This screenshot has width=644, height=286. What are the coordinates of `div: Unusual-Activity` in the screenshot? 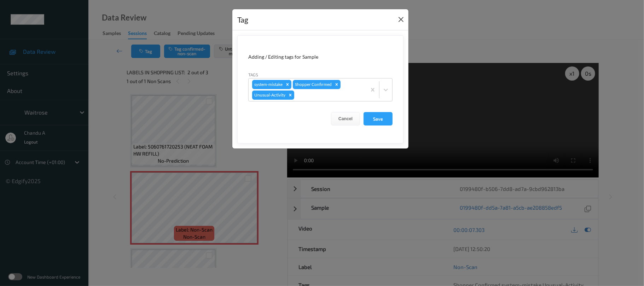 It's located at (269, 95).